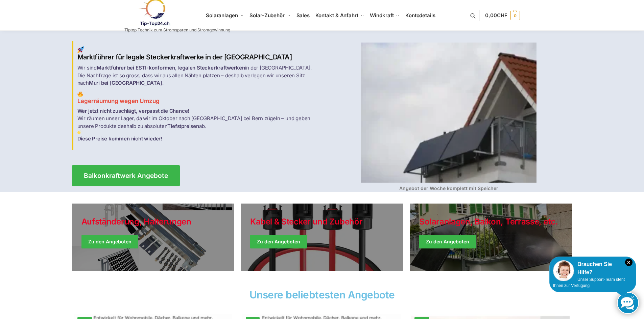 This screenshot has height=319, width=644. What do you see at coordinates (183, 126) in the screenshot?
I see `strong: Tiefstpreisen` at bounding box center [183, 126].